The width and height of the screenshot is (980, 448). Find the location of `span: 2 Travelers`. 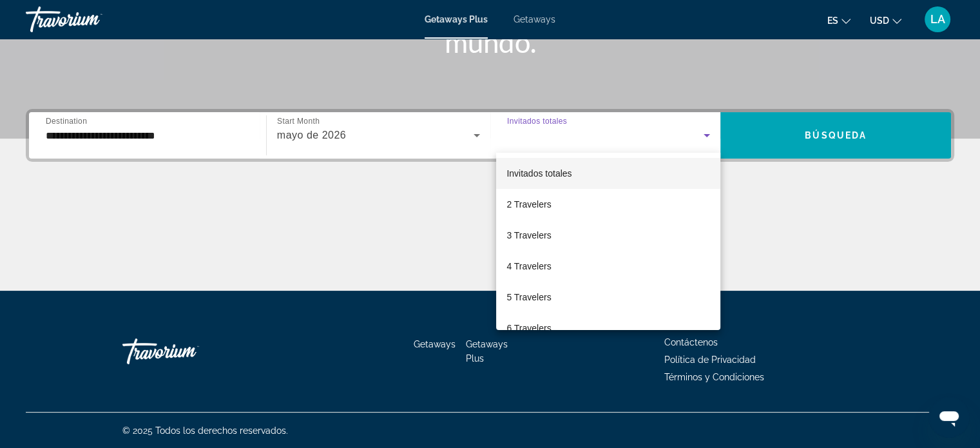

span: 2 Travelers is located at coordinates (528, 204).